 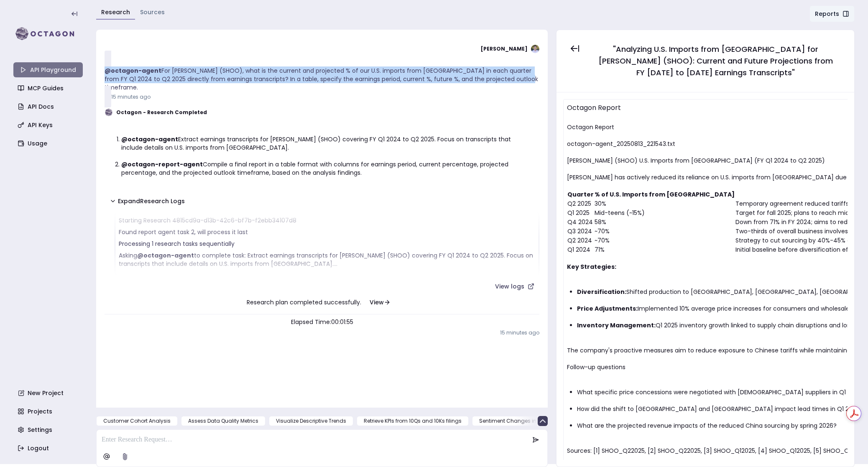 I want to click on p: Processing 1 research tasks sequentially, so click(x=327, y=243).